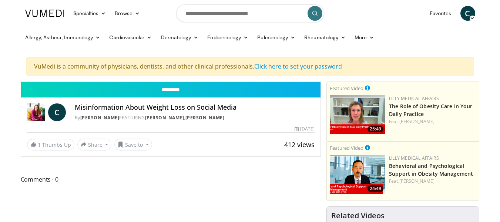  I want to click on a: Pulmonology, so click(276, 37).